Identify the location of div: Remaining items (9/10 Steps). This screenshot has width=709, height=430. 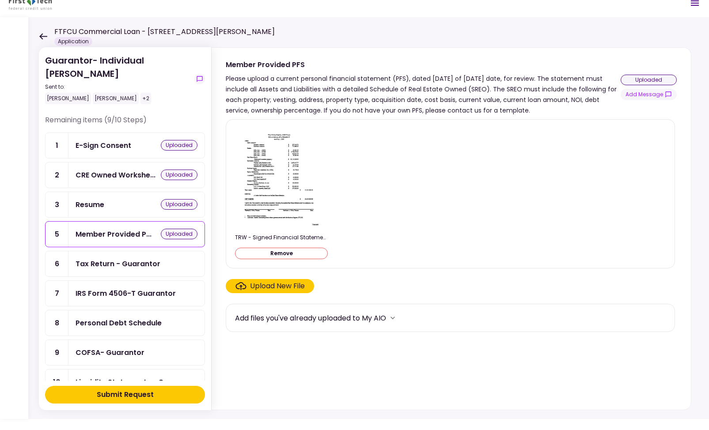
(125, 124).